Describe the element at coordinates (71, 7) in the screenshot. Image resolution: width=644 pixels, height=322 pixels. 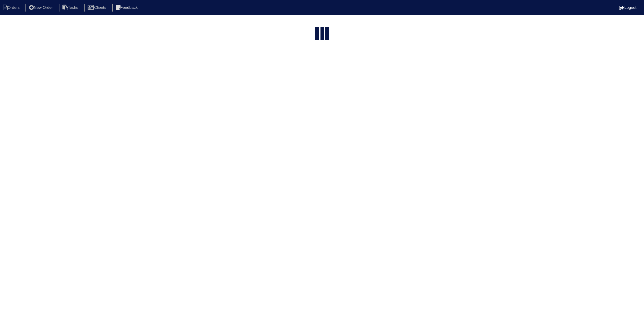
I see `li: Techs` at that location.